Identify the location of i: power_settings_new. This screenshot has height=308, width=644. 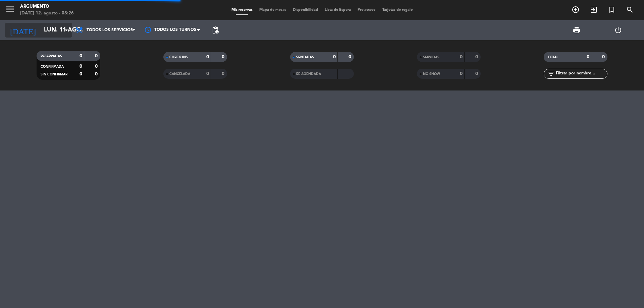
(618, 30).